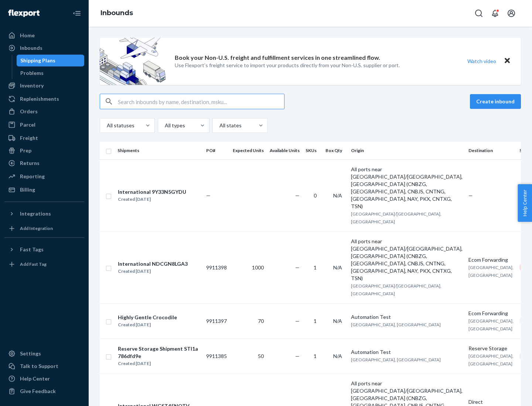 This screenshot has height=406, width=532. I want to click on button: Fast Tags, so click(44, 250).